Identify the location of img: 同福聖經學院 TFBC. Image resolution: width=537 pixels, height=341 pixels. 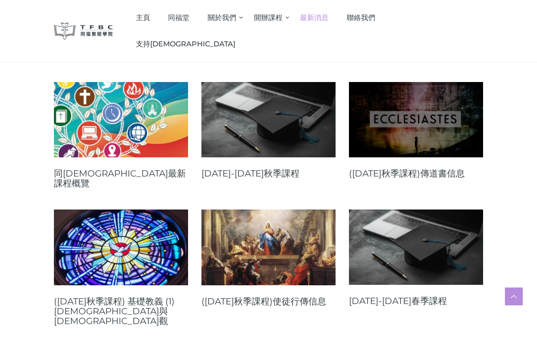
(84, 31).